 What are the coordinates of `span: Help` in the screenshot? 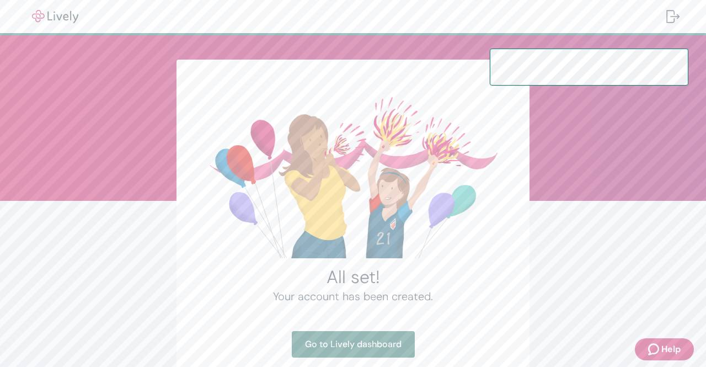 It's located at (671, 349).